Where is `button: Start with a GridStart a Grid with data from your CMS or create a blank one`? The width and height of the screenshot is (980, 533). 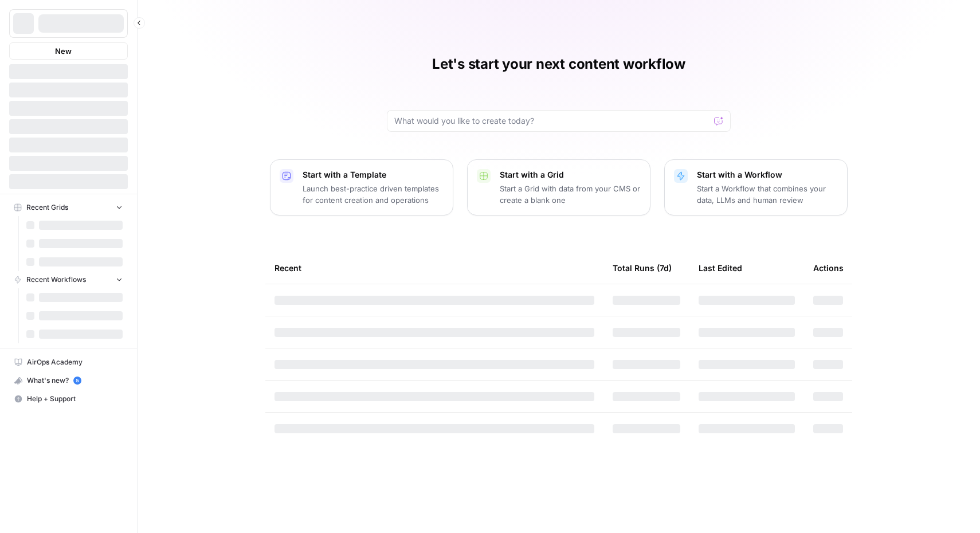 button: Start with a GridStart a Grid with data from your CMS or create a blank one is located at coordinates (559, 187).